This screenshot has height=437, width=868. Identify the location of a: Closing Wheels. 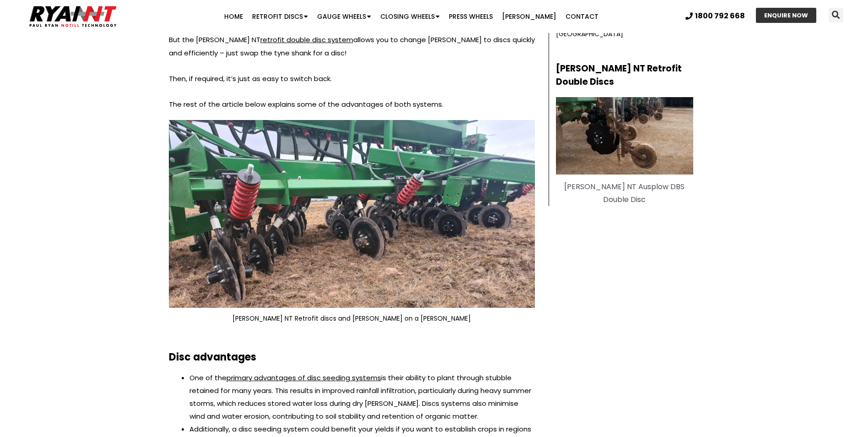
(410, 17).